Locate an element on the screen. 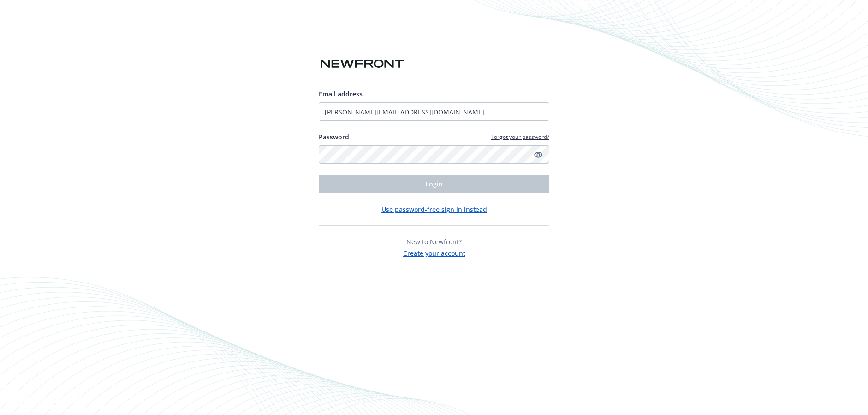 The width and height of the screenshot is (868, 415). a: Show password is located at coordinates (538, 155).